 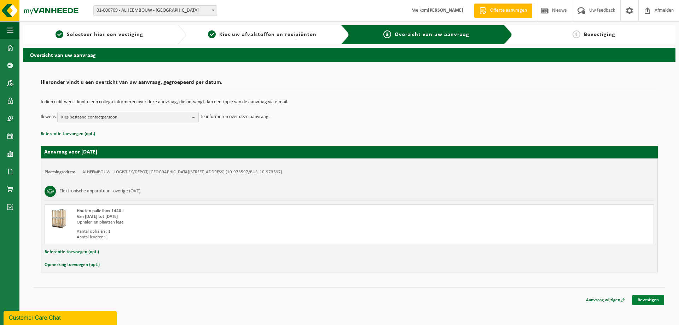 I want to click on span: Selecteer hier een vestiging, so click(x=105, y=35).